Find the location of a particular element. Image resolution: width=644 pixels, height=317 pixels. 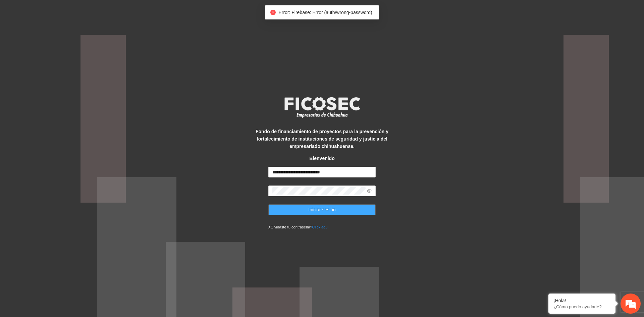

a: Click aqui is located at coordinates (320, 227).